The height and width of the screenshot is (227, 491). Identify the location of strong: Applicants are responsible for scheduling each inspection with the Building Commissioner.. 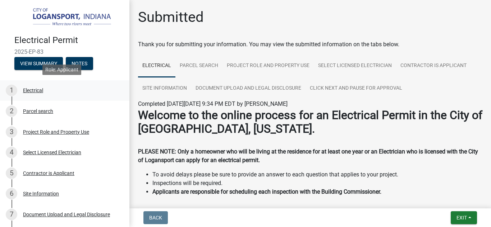
(267, 192).